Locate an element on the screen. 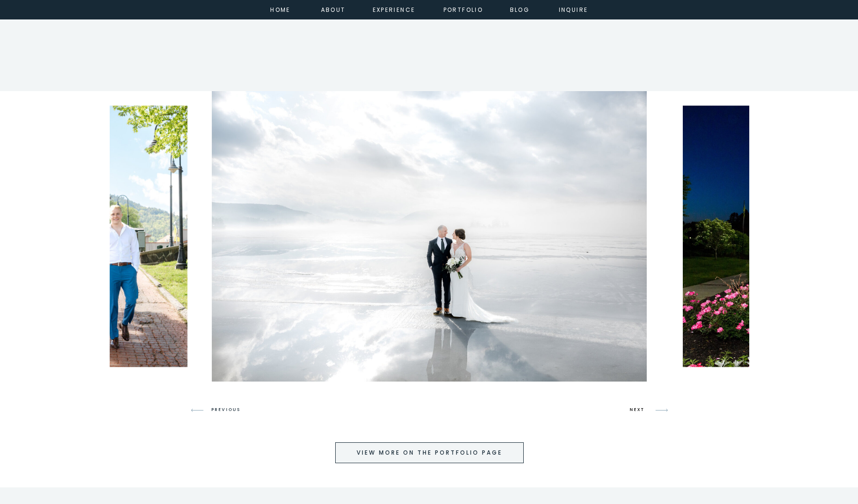  h3: view more on the portfolio page is located at coordinates (429, 451).